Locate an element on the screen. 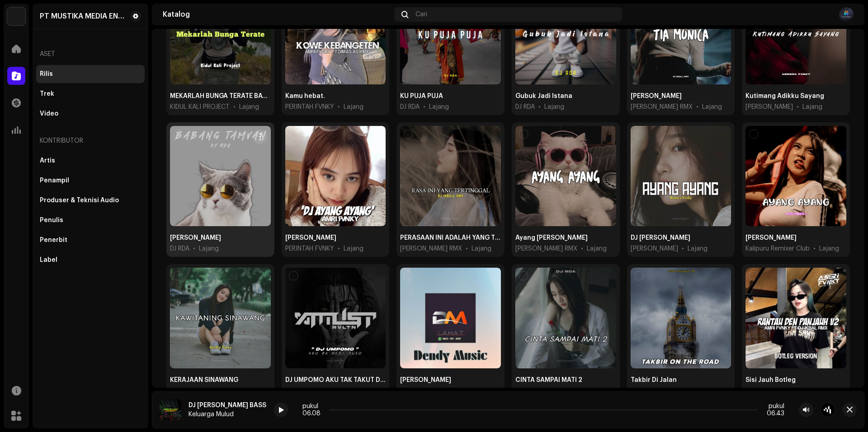 Image resolution: width=868 pixels, height=432 pixels. div: Kamu hebat. is located at coordinates (305, 96).